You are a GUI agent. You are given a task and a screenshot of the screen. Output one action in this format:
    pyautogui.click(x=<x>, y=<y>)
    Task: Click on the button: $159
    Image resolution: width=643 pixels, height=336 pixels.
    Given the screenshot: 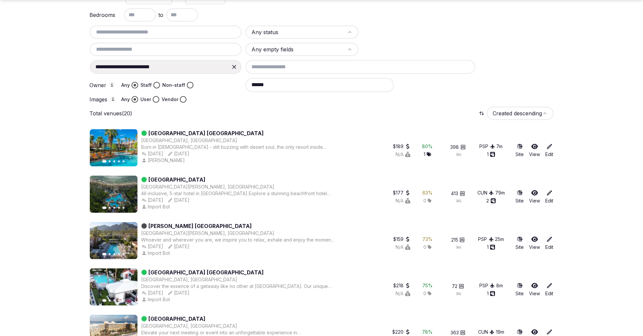 What is the action you would take?
    pyautogui.click(x=402, y=239)
    